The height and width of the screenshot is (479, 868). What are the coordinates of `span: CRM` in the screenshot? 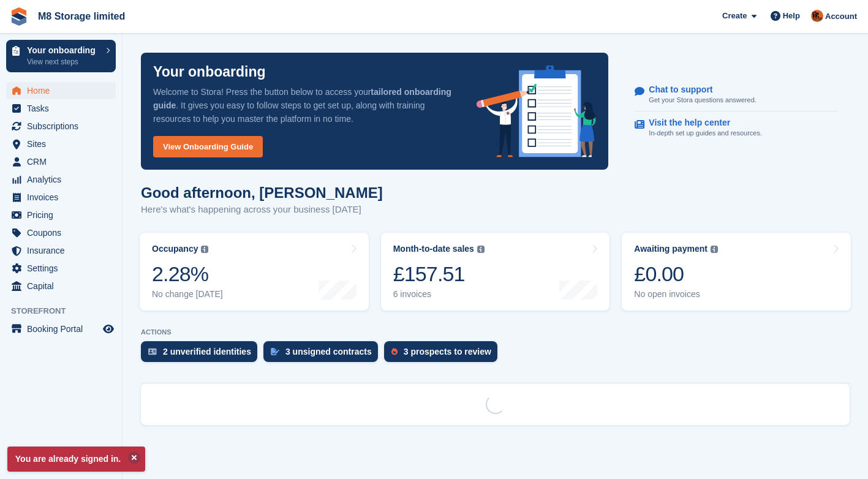 It's located at (64, 162).